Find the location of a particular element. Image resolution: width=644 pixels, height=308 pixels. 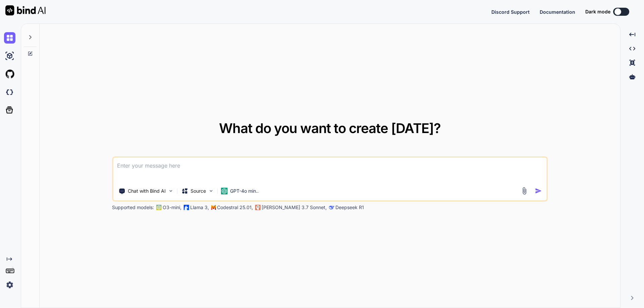

span: Documentation is located at coordinates (557, 12).